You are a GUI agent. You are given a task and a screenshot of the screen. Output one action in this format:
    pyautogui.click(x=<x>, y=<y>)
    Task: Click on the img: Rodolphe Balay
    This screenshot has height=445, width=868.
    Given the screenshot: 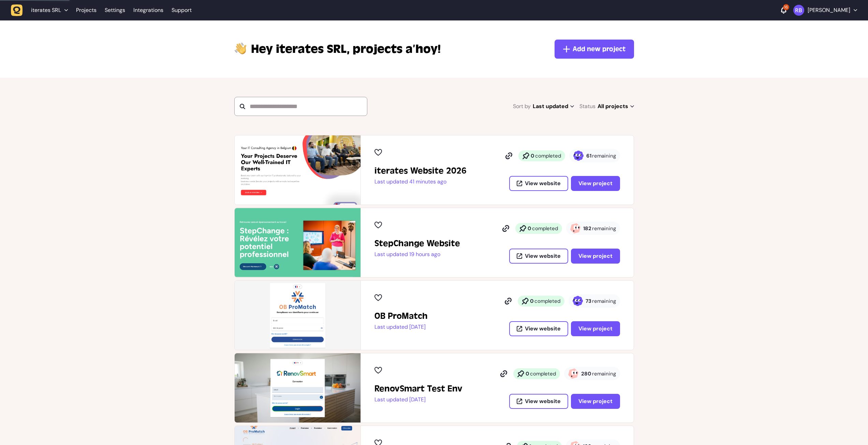 What is the action you would take?
    pyautogui.click(x=799, y=10)
    